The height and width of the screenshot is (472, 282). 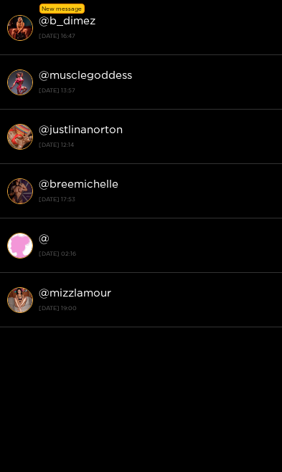 What do you see at coordinates (78, 183) in the screenshot?
I see `strong: @ breemichelle` at bounding box center [78, 183].